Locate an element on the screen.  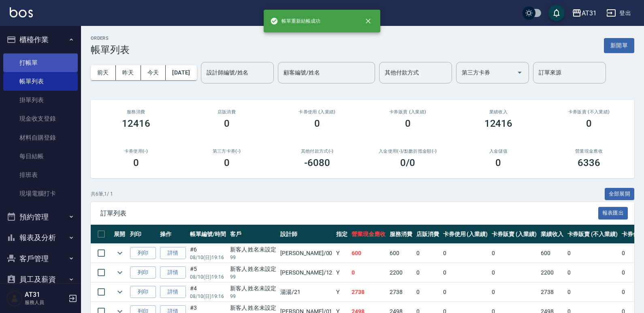
span: 訂單列表 is located at coordinates (349, 213).